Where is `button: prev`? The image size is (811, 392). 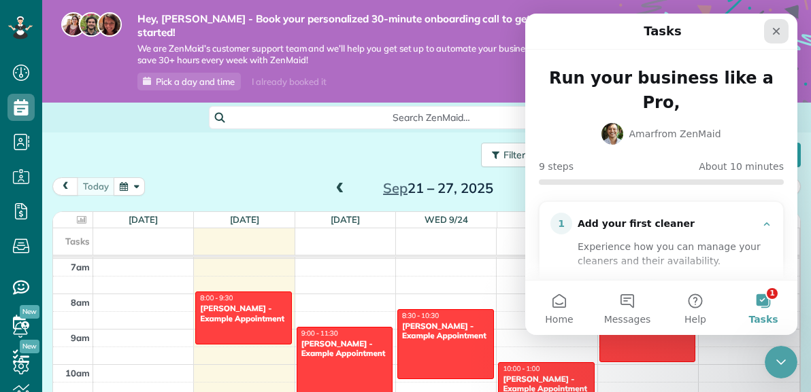
button: prev is located at coordinates (65, 186).